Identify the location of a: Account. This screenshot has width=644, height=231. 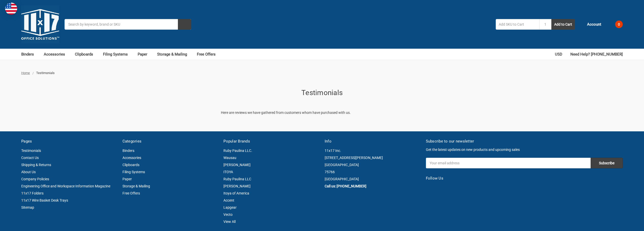
(591, 24).